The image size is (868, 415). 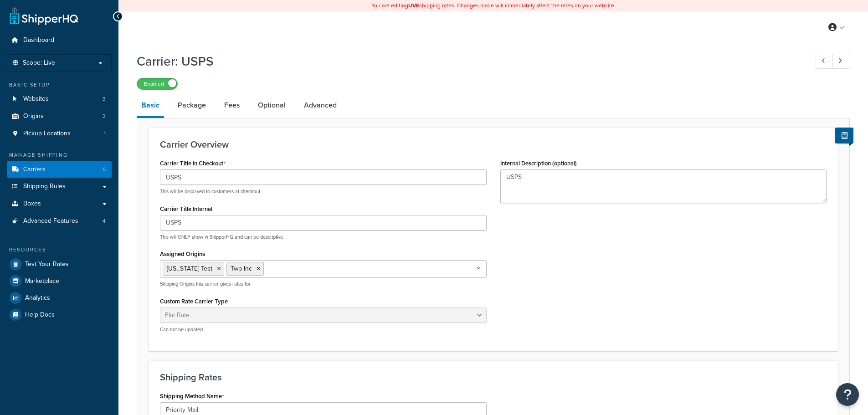 I want to click on a: Package, so click(x=192, y=105).